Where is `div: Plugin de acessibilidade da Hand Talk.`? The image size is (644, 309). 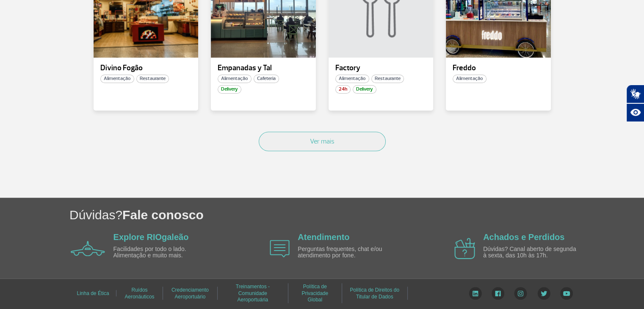
div: Plugin de acessibilidade da Hand Talk. is located at coordinates (635, 103).